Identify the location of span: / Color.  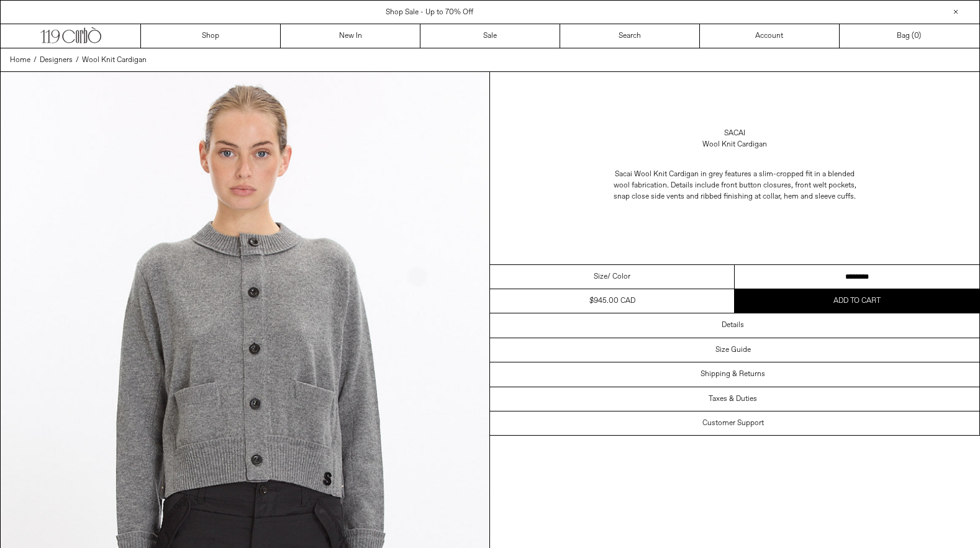
(618, 276).